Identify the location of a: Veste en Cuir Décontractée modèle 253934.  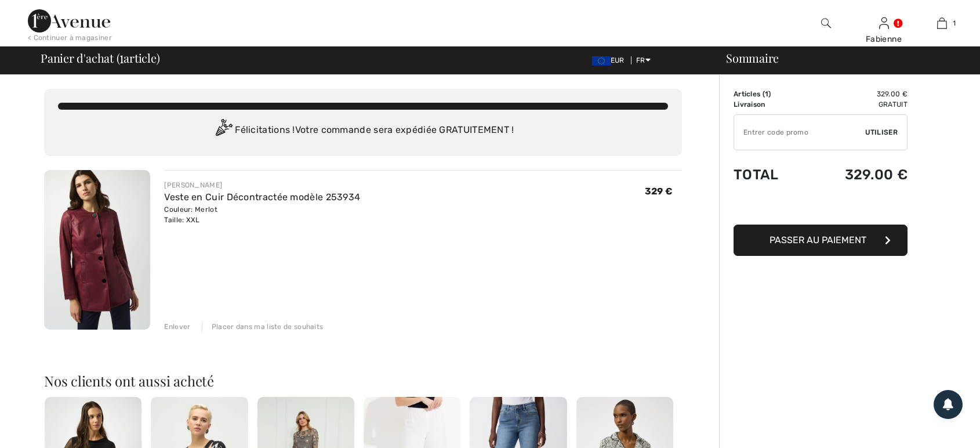
(262, 197).